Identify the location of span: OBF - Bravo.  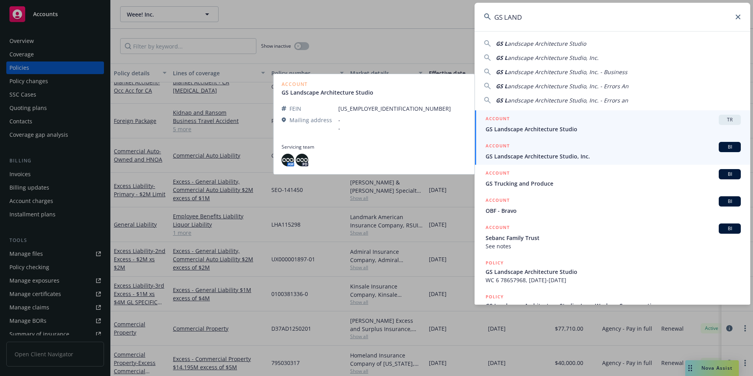
(613, 210).